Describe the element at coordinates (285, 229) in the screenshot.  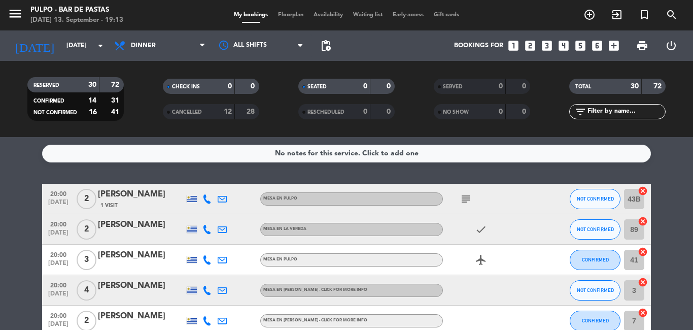
I see `span: MESA EN LA VEREDA` at that location.